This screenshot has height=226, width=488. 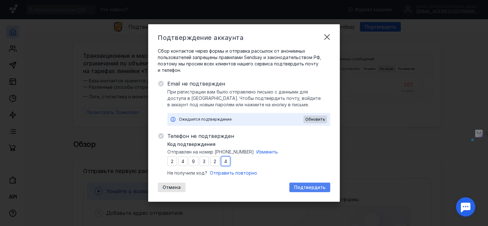 I want to click on span: Подтвердить, so click(x=310, y=187).